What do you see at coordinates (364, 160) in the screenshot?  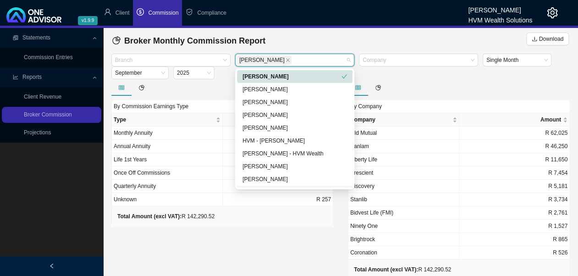 I see `span: Liberty Life` at bounding box center [364, 160].